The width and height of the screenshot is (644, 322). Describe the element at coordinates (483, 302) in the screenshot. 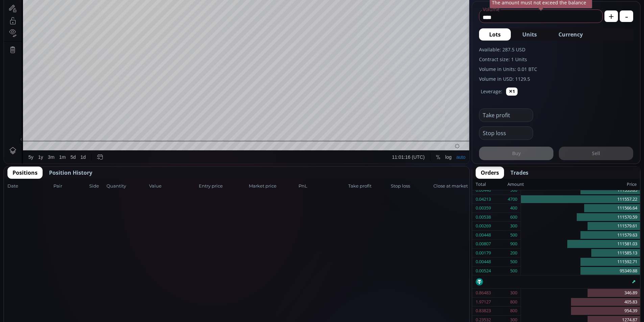

I see `div: 1.97127` at that location.